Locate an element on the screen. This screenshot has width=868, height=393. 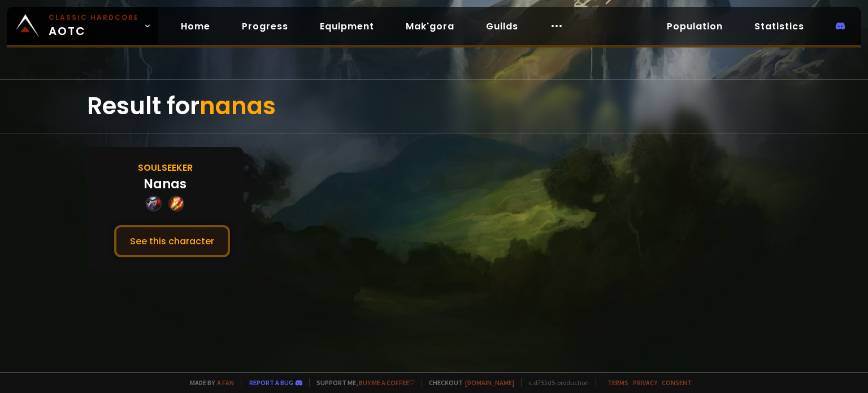
span: Checkout is located at coordinates (468, 382).